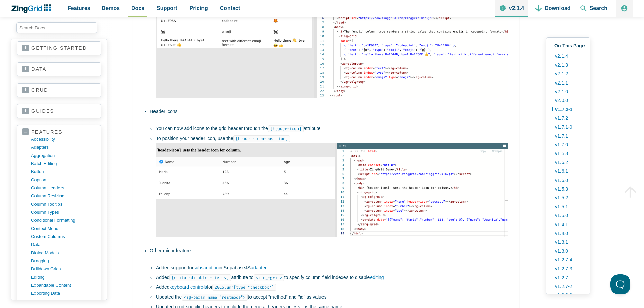  I want to click on code: [header-icon-position], so click(262, 139).